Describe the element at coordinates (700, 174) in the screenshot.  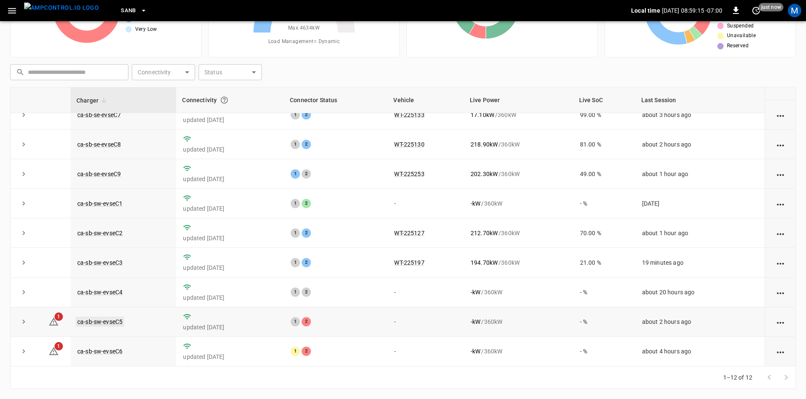
I see `td: about 1 hour ago` at that location.